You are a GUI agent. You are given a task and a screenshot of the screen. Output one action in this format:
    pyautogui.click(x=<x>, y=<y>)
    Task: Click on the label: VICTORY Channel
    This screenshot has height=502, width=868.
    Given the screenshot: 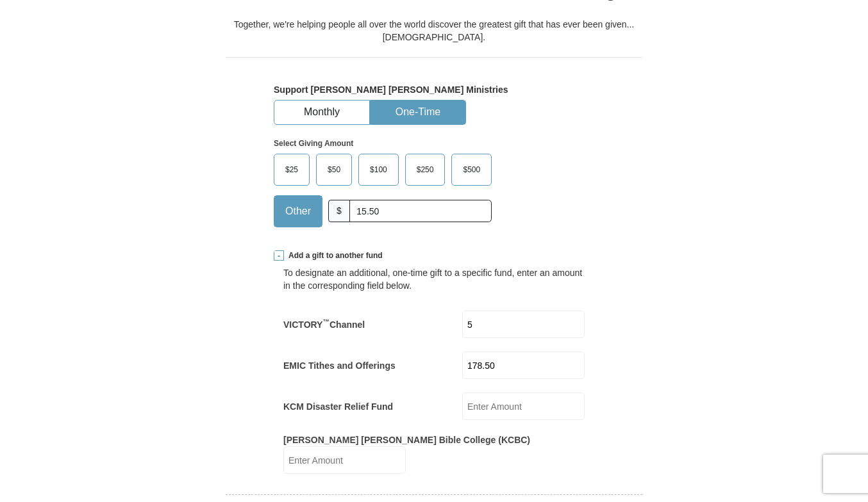 What is the action you would take?
    pyautogui.click(x=323, y=325)
    